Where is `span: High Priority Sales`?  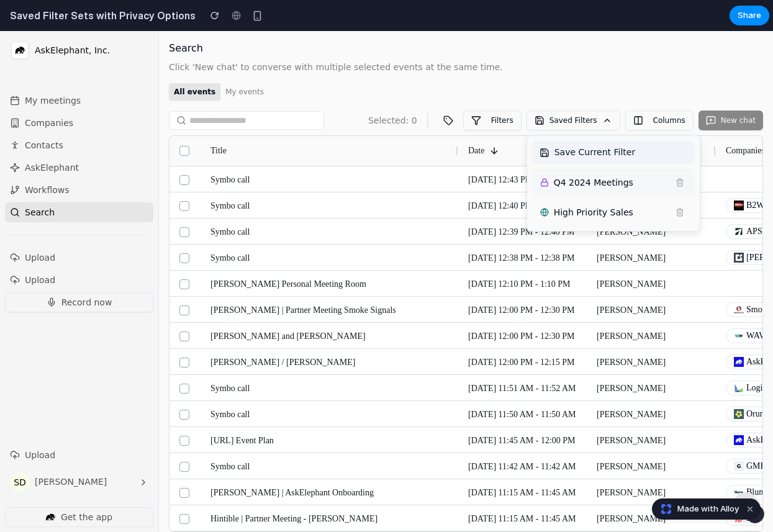
span: High Priority Sales is located at coordinates (594, 181).